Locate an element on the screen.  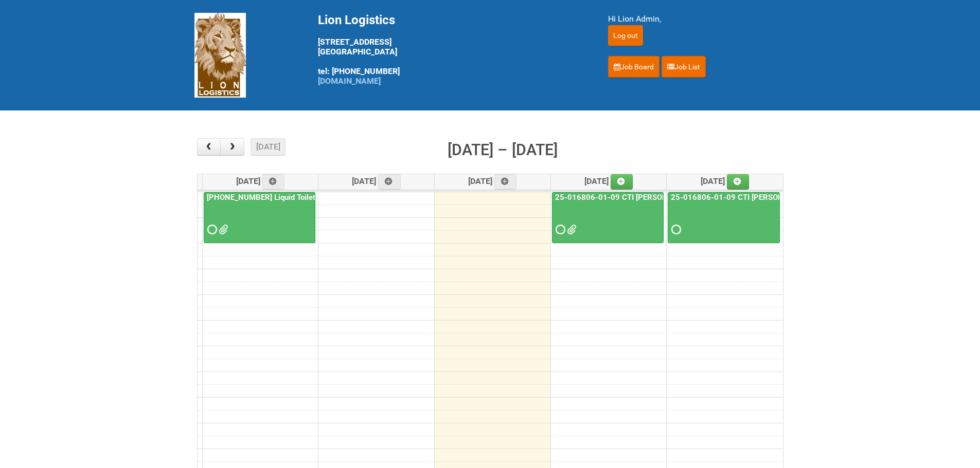
span: MDN 24-096164-01 MDN Left over counts.xlsx MOR_Mailing 2 24-096164-01-08.xlsm Labels Mailing 2 24... is located at coordinates (222, 230).